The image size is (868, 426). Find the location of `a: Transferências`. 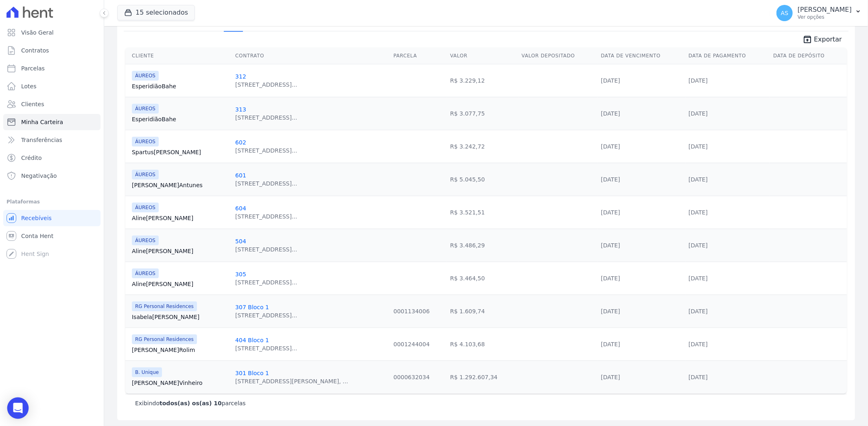

a: Transferências is located at coordinates (51, 140).